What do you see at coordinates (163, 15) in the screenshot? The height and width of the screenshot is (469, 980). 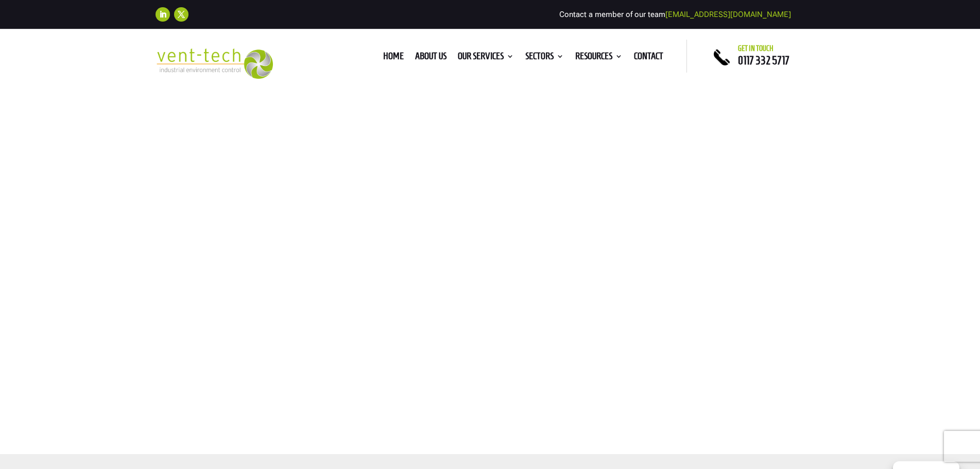 I see `a: Follow on LinkedIn` at bounding box center [163, 15].